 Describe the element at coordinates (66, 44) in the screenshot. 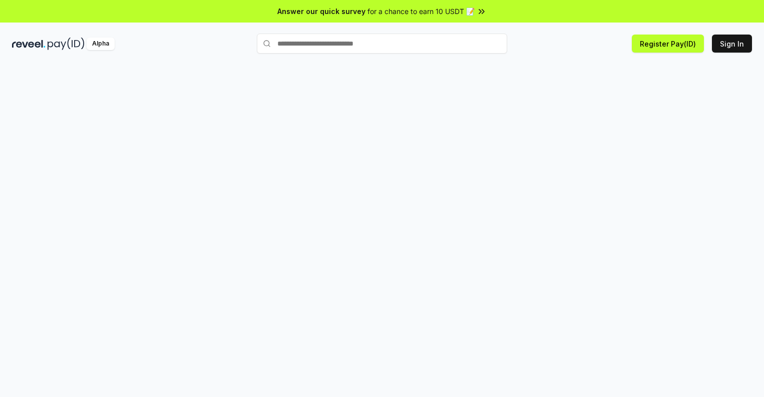

I see `img: pay_id` at that location.